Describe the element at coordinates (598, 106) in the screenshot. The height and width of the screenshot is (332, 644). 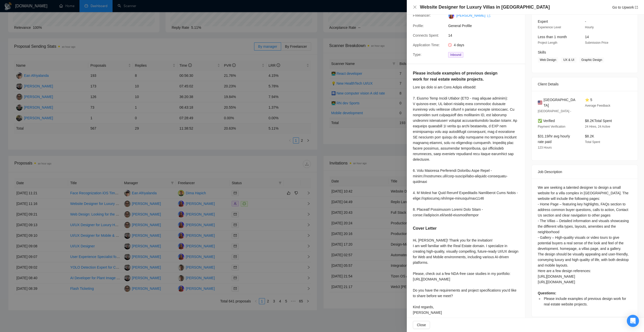
I see `span: Average Feedback` at that location.